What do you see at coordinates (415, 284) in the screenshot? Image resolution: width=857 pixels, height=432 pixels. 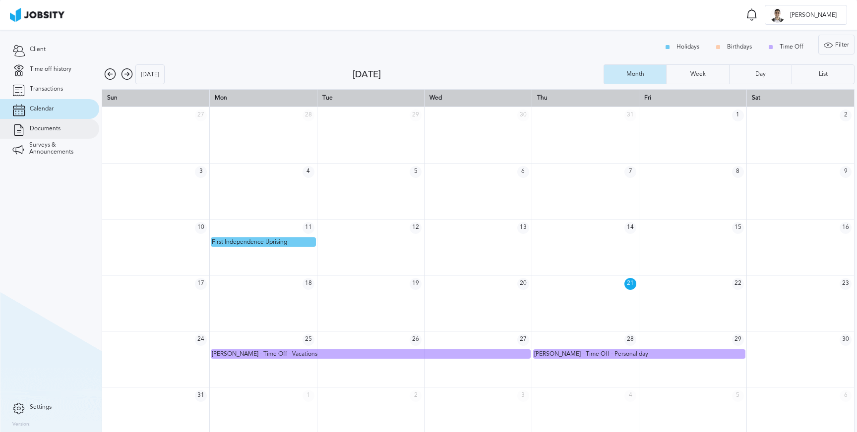 I see `span: 19` at bounding box center [415, 284].